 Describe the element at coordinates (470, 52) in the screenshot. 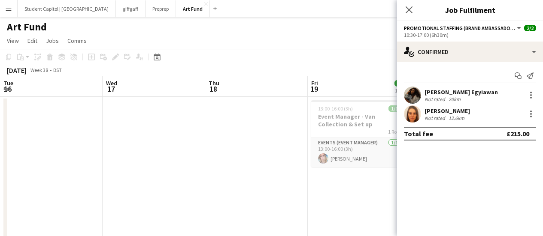

I see `div: Confirmed` at that location.